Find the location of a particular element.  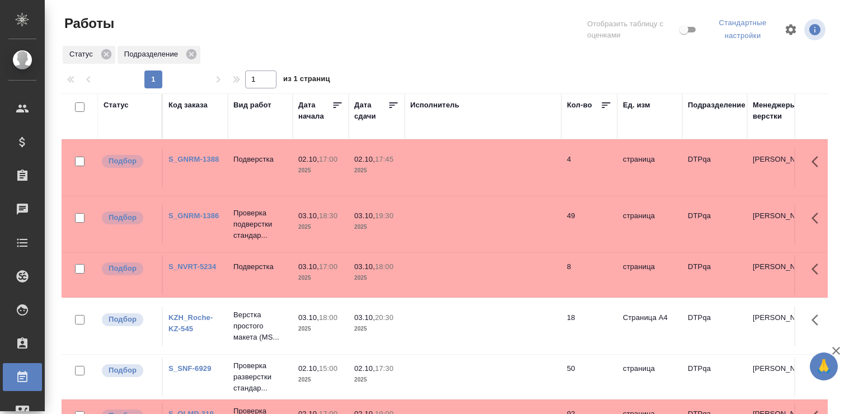

p: Проверка разверстки стандар... is located at coordinates (260, 377).